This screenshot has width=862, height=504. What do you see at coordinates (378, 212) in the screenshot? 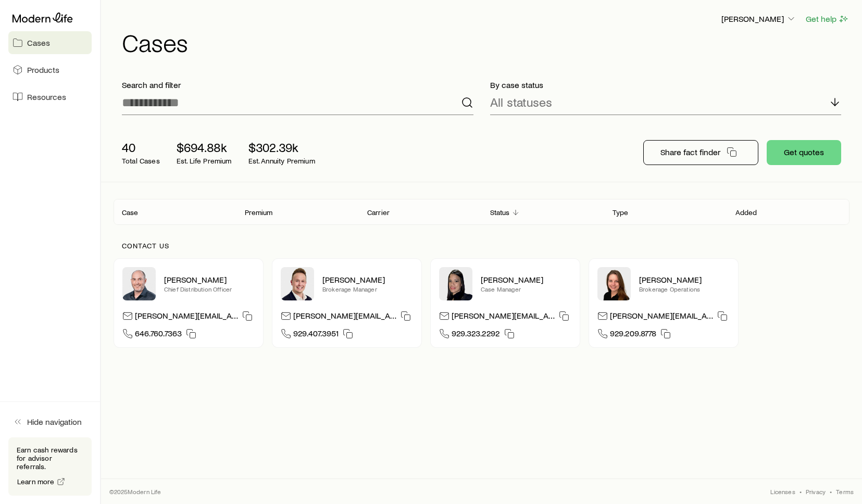
I see `p: Carrier` at bounding box center [378, 212].